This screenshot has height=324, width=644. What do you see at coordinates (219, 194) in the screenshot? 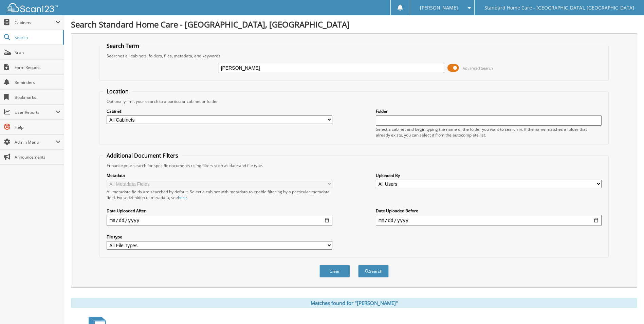
I see `div: All metadata fields are searched by default. Select a cabinet with metadata to enable filtering b...` at bounding box center [219, 194].